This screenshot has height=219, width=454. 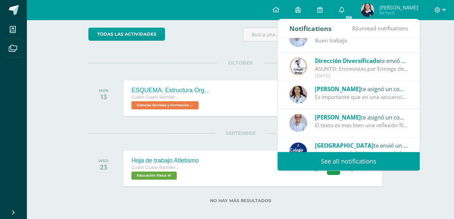 What do you see at coordinates (362, 117) in the screenshot?
I see `div: te asignó un comentario en 'Avances Ensayo Final' para 'Filosofía'` at bounding box center [362, 117].